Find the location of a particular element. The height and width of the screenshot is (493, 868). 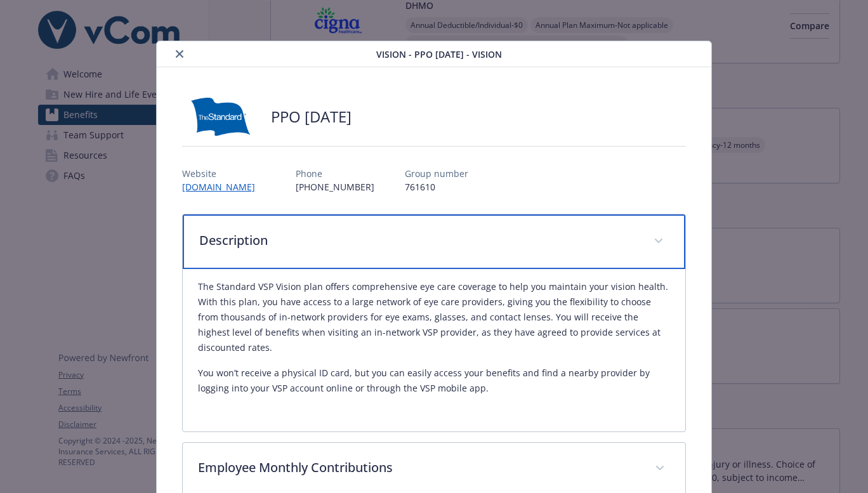

p: The Standard VSP Vision plan offers comprehensive eye care coverage to help you maintain your vis... is located at coordinates (434, 317).